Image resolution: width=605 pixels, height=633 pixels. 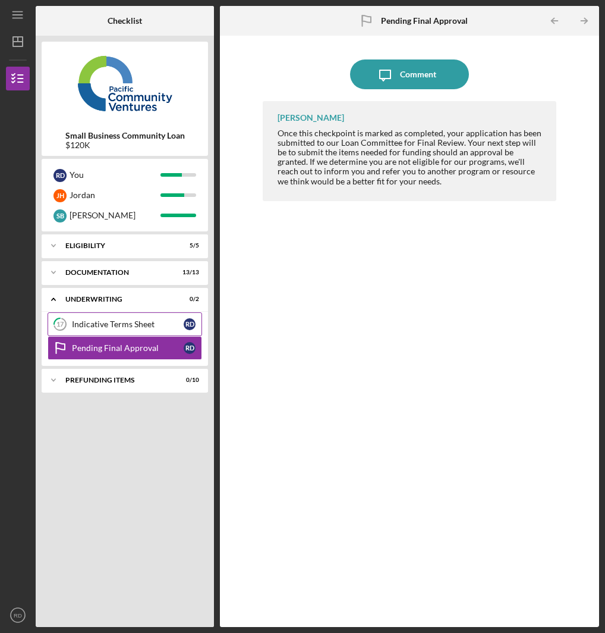 I want to click on div: Once this checkpoint is marked as completed, your application has been submitted to our Loan Comm..., so click(x=411, y=157).